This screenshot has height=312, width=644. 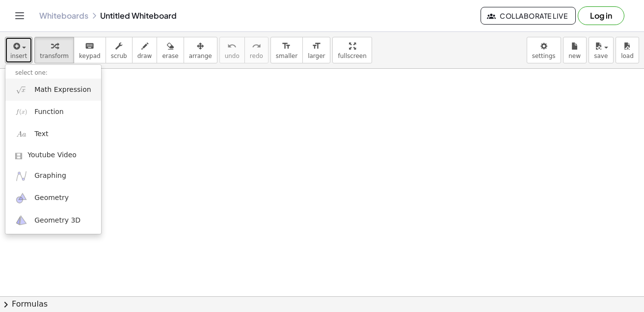 I want to click on span: Graphing, so click(x=50, y=176).